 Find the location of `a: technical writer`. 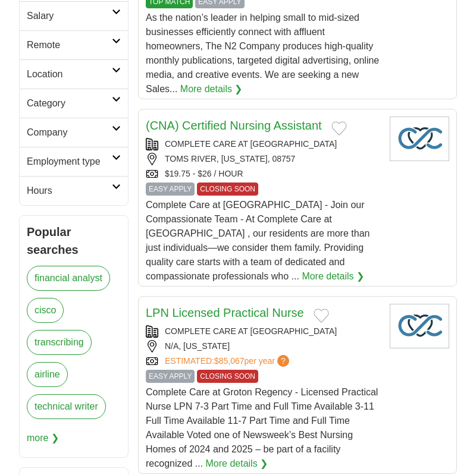

a: technical writer is located at coordinates (66, 407).